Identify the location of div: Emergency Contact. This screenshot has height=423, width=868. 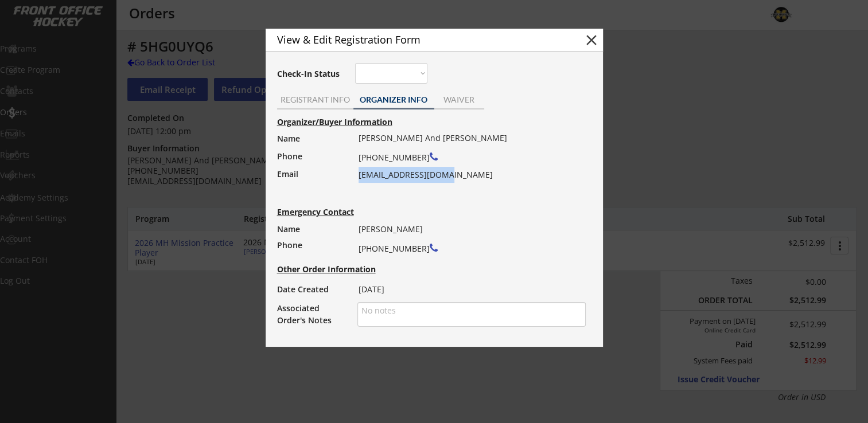
(321, 212).